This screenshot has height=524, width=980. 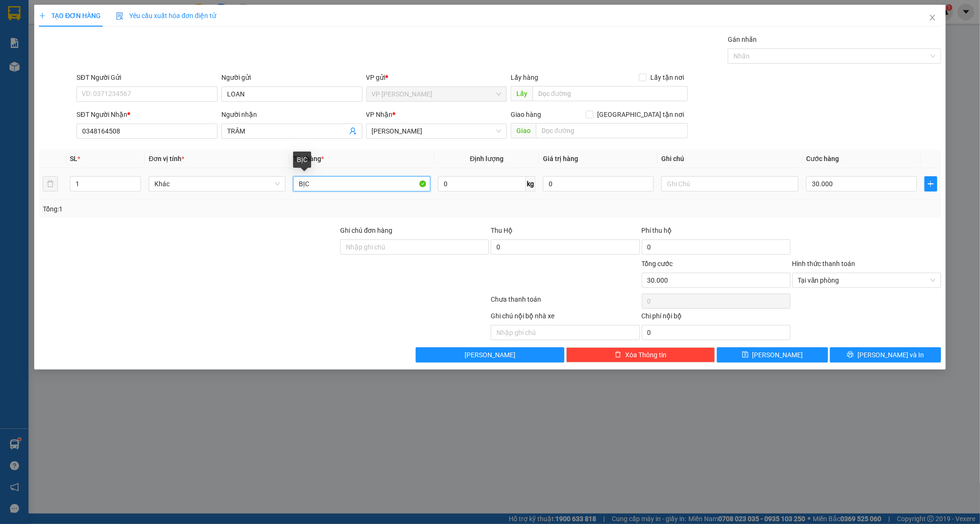 I want to click on span: printer, so click(x=851, y=354).